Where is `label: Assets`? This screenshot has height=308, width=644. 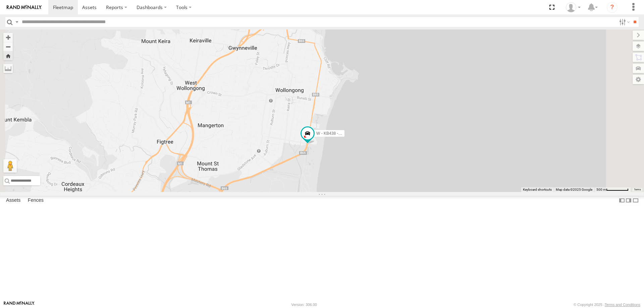 label: Assets is located at coordinates (13, 200).